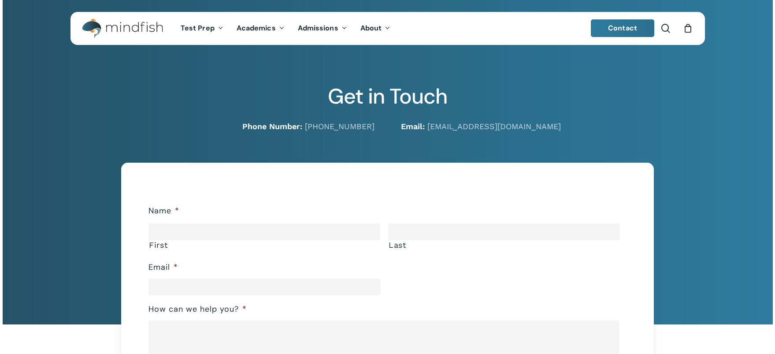  I want to click on a: Contact, so click(623, 28).